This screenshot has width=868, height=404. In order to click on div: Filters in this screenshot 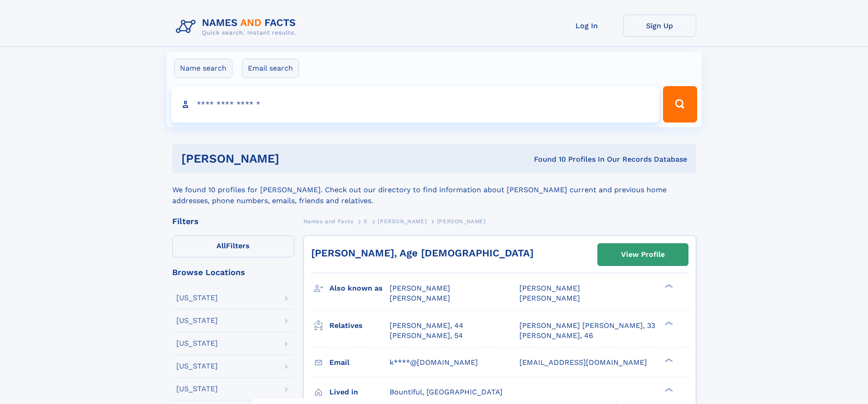, I will do `click(233, 221)`.